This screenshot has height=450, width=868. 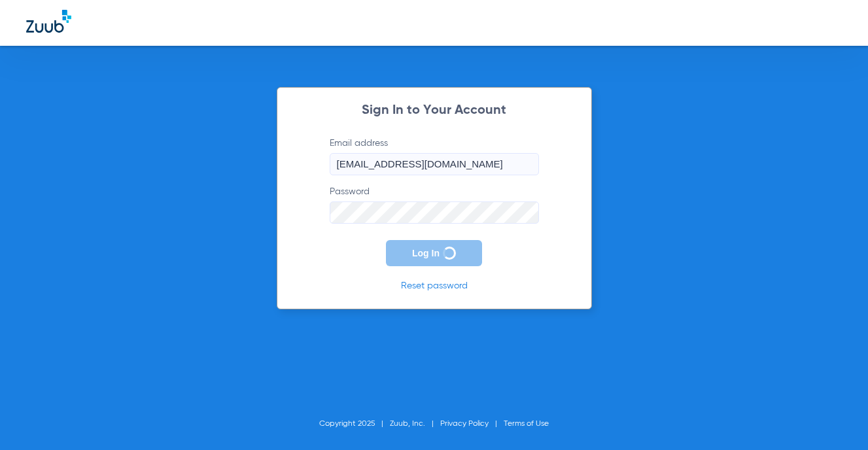 I want to click on a: Terms of Use, so click(x=526, y=424).